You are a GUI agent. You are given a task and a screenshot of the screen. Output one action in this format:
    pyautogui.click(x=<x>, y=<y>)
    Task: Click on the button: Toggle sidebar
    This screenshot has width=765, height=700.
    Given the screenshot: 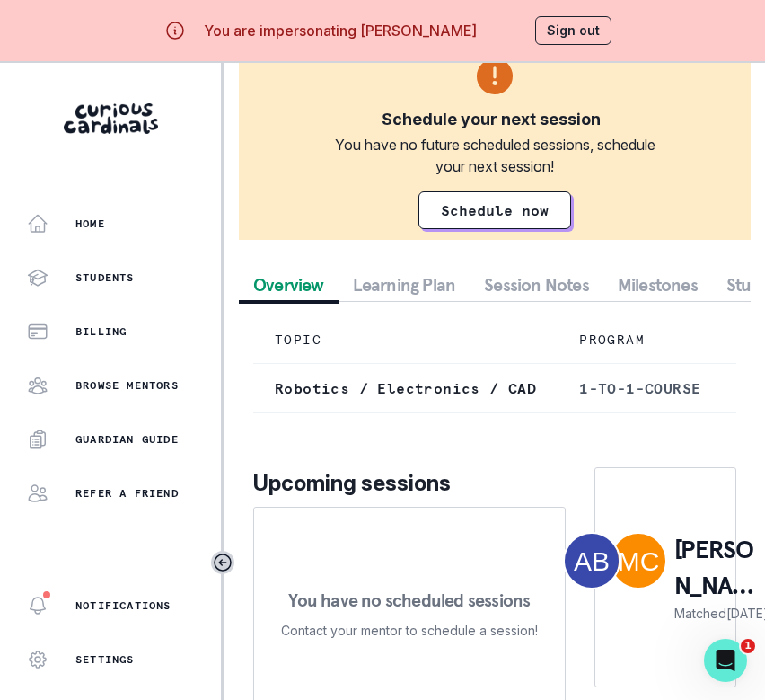 What is the action you would take?
    pyautogui.click(x=222, y=563)
    